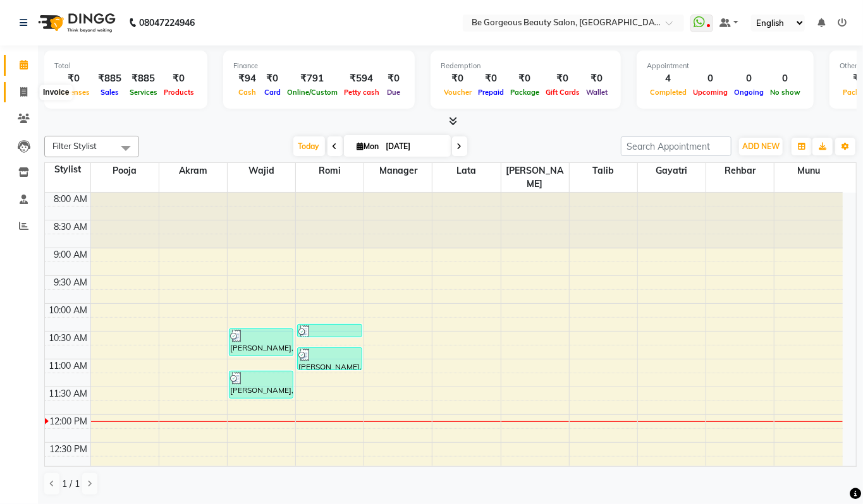 Image resolution: width=863 pixels, height=504 pixels. What do you see at coordinates (362, 78) in the screenshot?
I see `div: ₹594` at bounding box center [362, 78].